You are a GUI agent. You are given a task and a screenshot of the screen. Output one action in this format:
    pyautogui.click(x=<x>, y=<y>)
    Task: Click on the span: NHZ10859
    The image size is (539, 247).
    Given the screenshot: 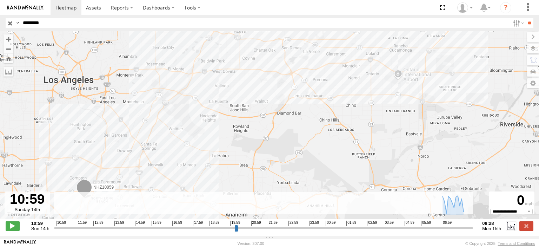 What is the action you would take?
    pyautogui.click(x=104, y=187)
    